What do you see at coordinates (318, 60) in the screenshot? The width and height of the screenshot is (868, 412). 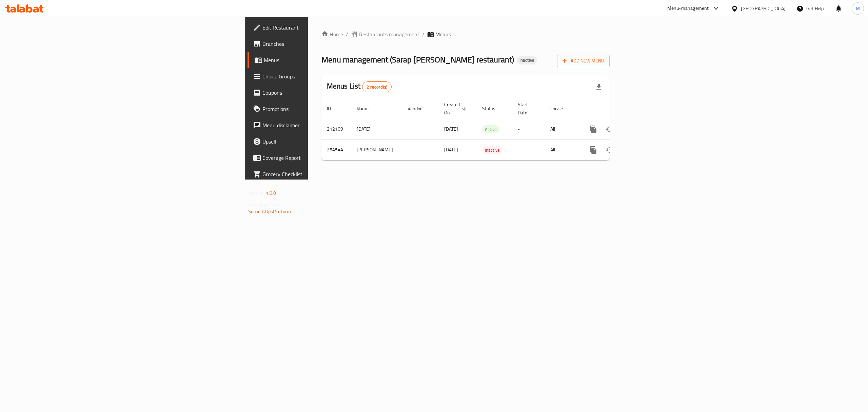 I see `a: Menus` at bounding box center [318, 60].